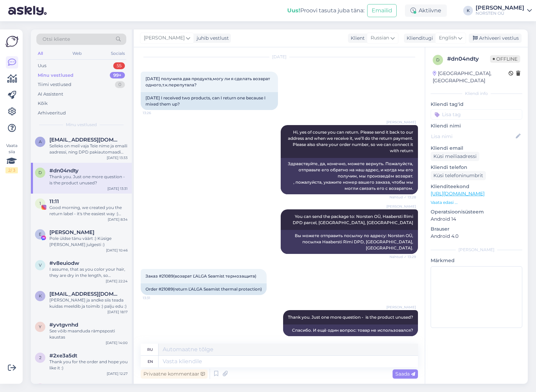  I want to click on div: Arhiveeri vestlus, so click(495, 38).